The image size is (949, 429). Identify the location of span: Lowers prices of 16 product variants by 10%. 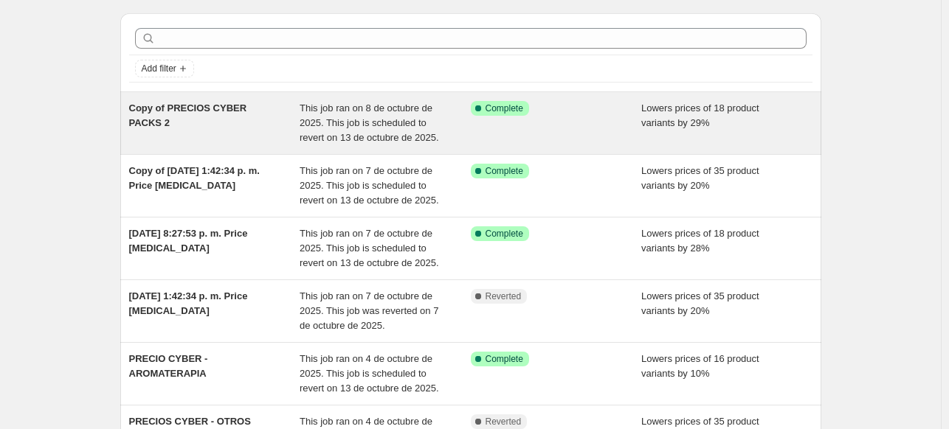
(700, 366).